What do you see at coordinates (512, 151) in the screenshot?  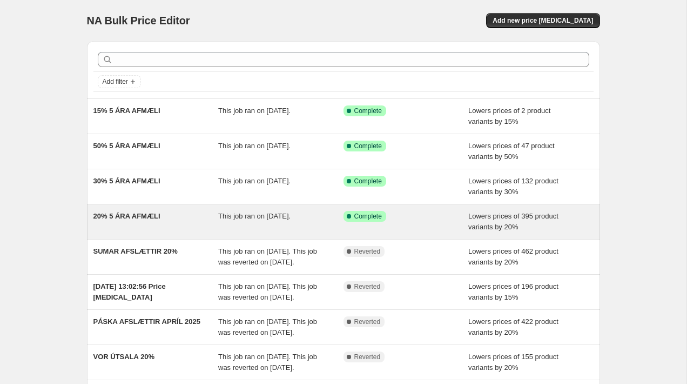 I see `span: Lowers prices of 47 product variants by 50%` at bounding box center [512, 151].